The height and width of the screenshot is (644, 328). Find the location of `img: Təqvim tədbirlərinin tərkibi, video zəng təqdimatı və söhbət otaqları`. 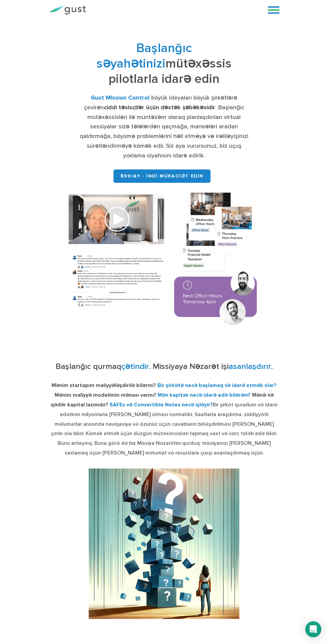

img: Təqvim tədbirlərinin tərkibi, video zəng təqdimatı və söhbət otaqları is located at coordinates (164, 260).